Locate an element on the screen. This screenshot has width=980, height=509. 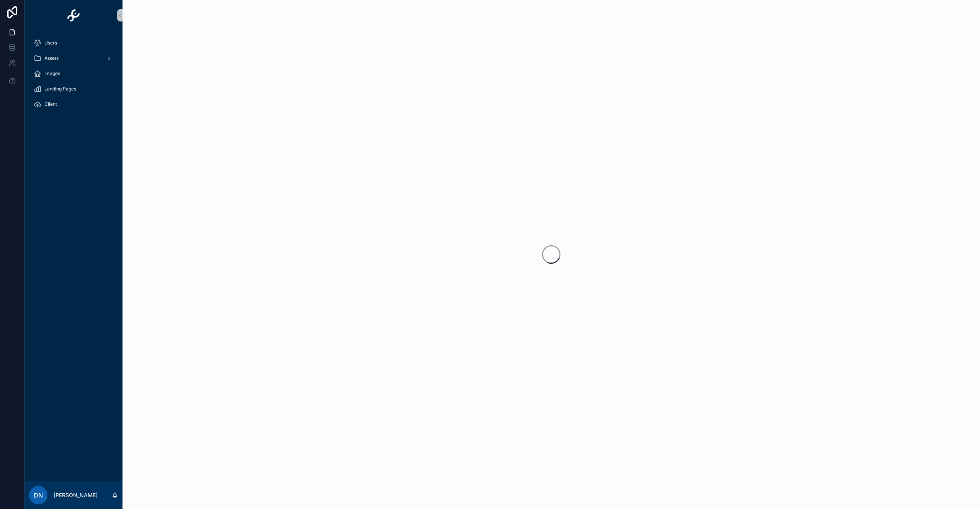
a: Users is located at coordinates (73, 43).